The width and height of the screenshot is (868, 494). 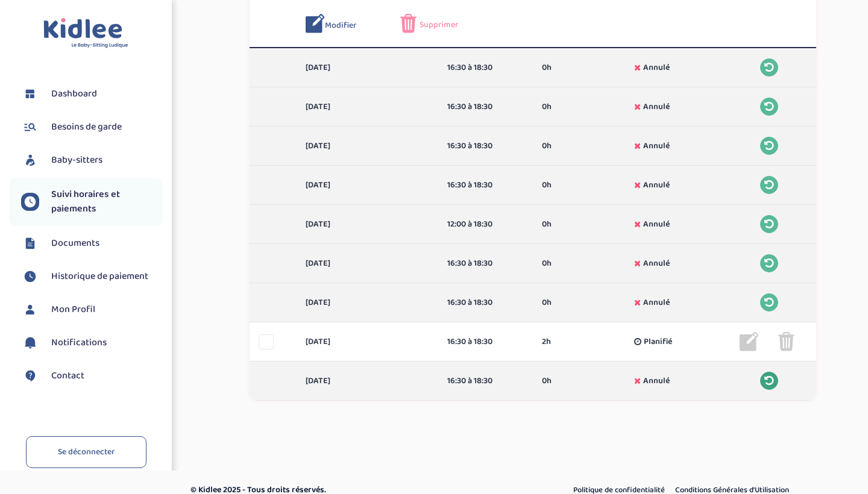 I want to click on a: Dashboard, so click(x=91, y=94).